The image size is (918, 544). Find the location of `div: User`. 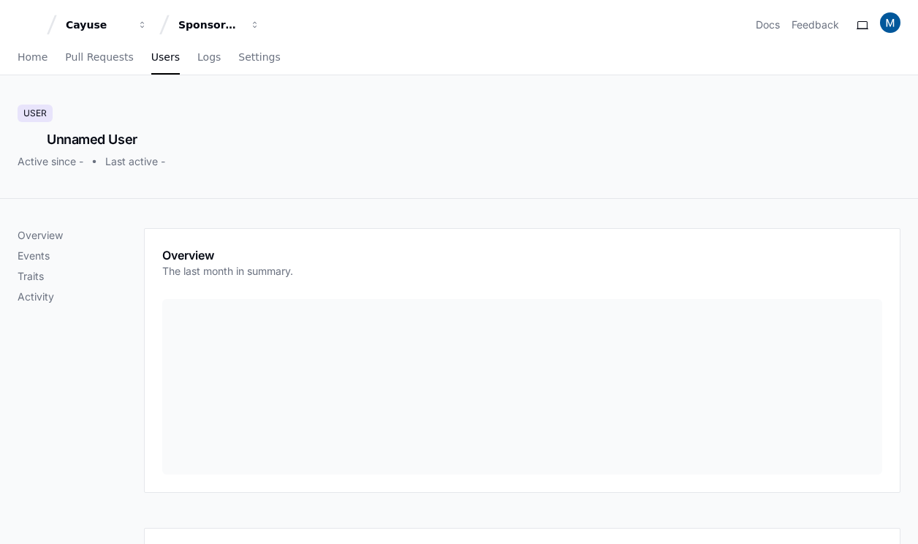

div: User is located at coordinates (35, 113).